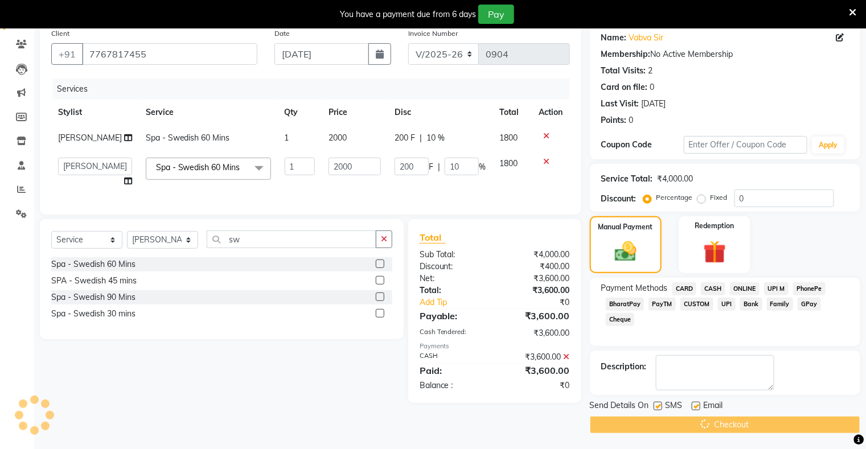 The width and height of the screenshot is (866, 449). Describe the element at coordinates (315, 89) in the screenshot. I see `div: Services` at that location.